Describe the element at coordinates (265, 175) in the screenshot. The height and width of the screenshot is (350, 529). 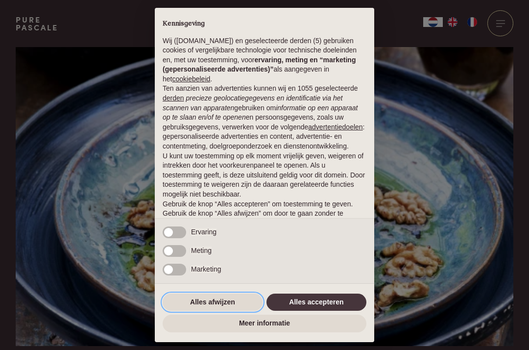
I see `p: U kunt uw toestemming op elk moment vrijelijk geven, weigeren of intrekken door het voorkeurenpan...` at that location.